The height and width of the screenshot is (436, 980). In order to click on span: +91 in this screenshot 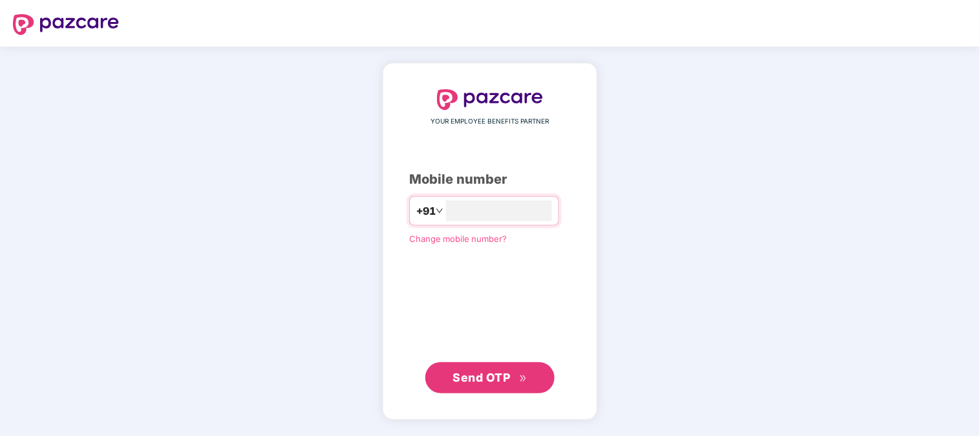, I will do `click(426, 211)`.